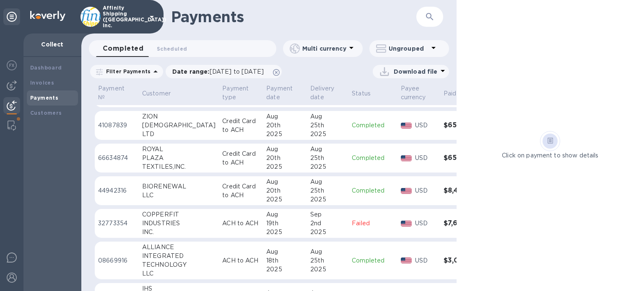 This screenshot has height=291, width=644. Describe the element at coordinates (279, 17) in the screenshot. I see `h1: Payments` at that location.